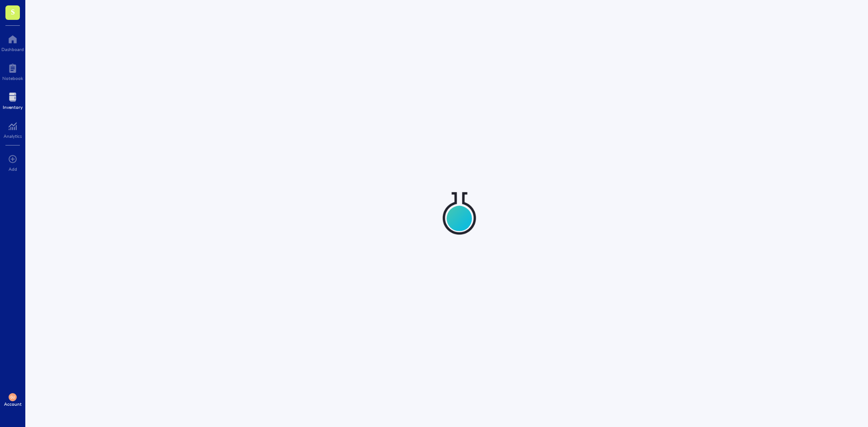  What do you see at coordinates (13, 49) in the screenshot?
I see `div: Dashboard` at bounding box center [13, 49].